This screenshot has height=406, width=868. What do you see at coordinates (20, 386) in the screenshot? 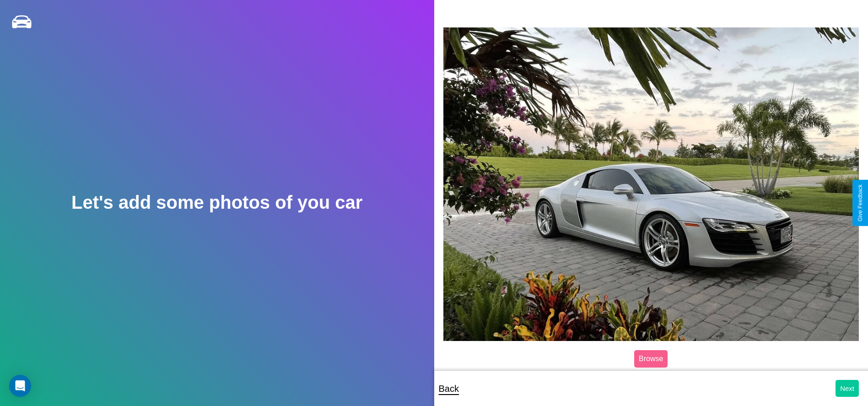
I see `div: Open Intercom Messenger` at bounding box center [20, 386].